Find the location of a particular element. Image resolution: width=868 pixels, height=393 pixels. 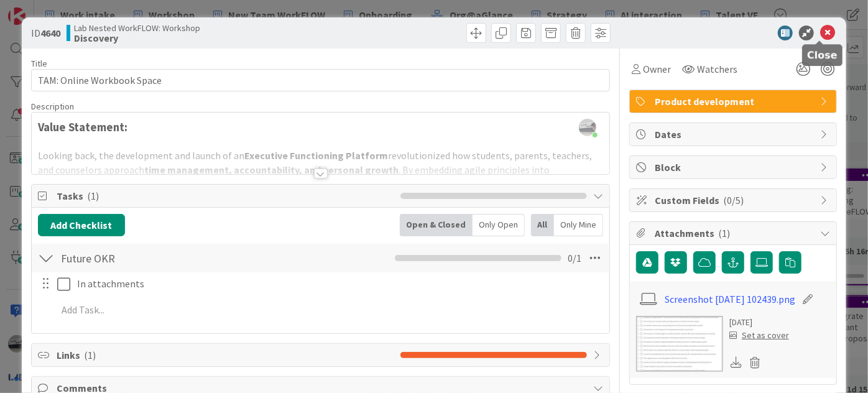

input: type card name here... is located at coordinates (320, 80).